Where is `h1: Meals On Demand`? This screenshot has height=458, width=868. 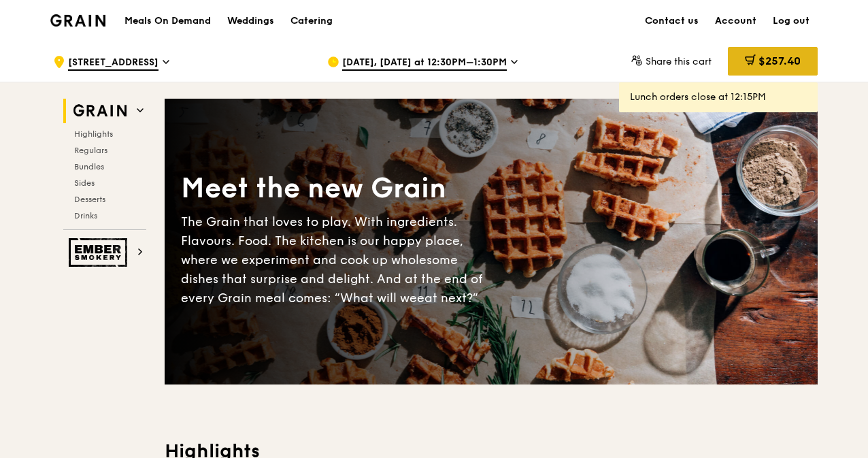 h1: Meals On Demand is located at coordinates (167, 21).